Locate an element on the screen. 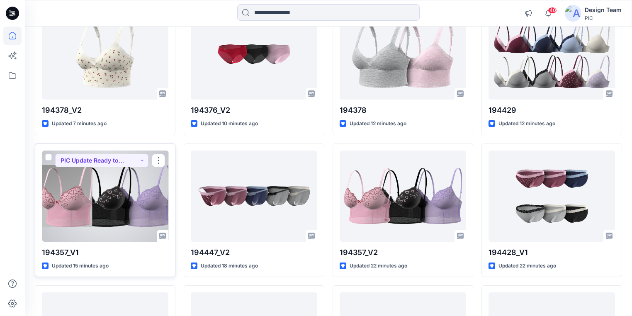 The width and height of the screenshot is (632, 316). p: Updated 10 minutes ago is located at coordinates (229, 124).